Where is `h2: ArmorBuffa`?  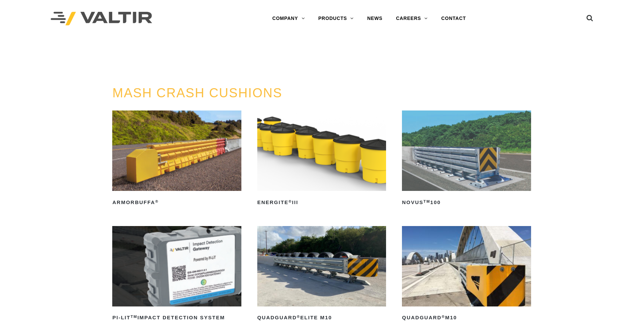 h2: ArmorBuffa is located at coordinates (176, 202).